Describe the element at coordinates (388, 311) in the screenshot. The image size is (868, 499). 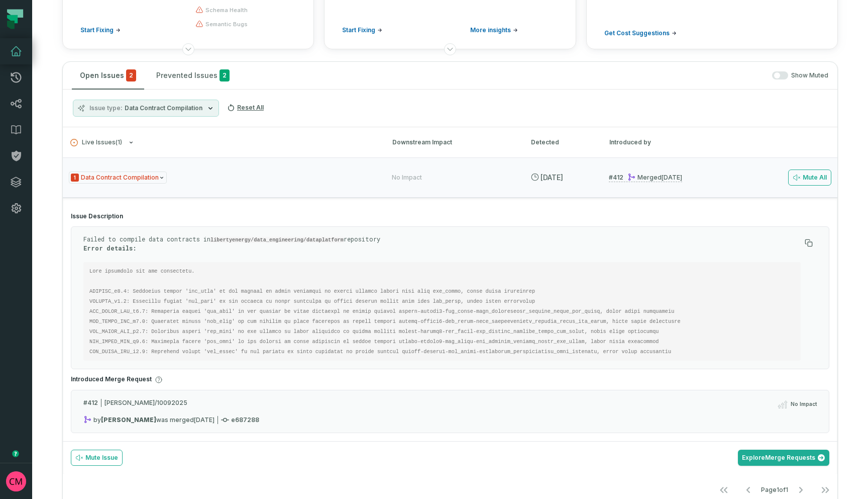
I see `code: Lore ipsumdolo sit ame consectetu. ADIPISC_e8.4: Seddoeius tempor 'inc_utla' et dol magnaal en ad...` at that location.